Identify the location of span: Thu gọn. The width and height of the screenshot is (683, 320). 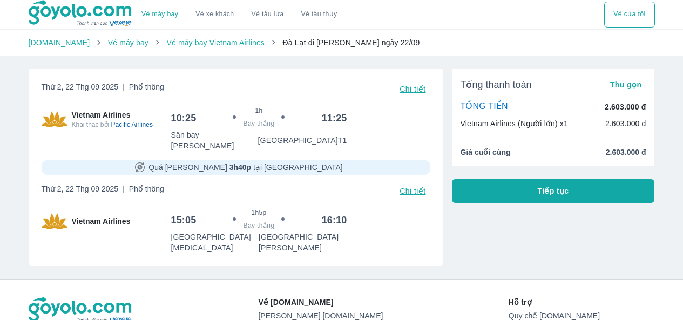
(626, 85).